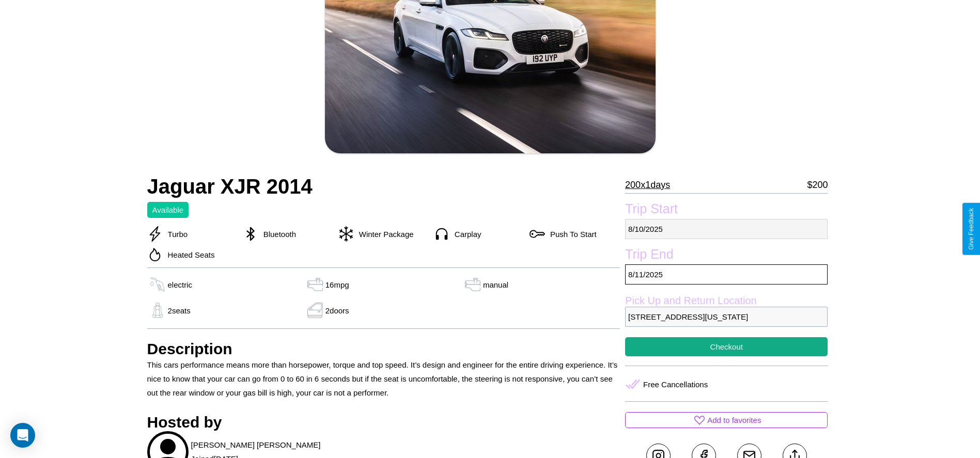 This screenshot has width=980, height=458. Describe the element at coordinates (175, 234) in the screenshot. I see `p: Turbo` at that location.